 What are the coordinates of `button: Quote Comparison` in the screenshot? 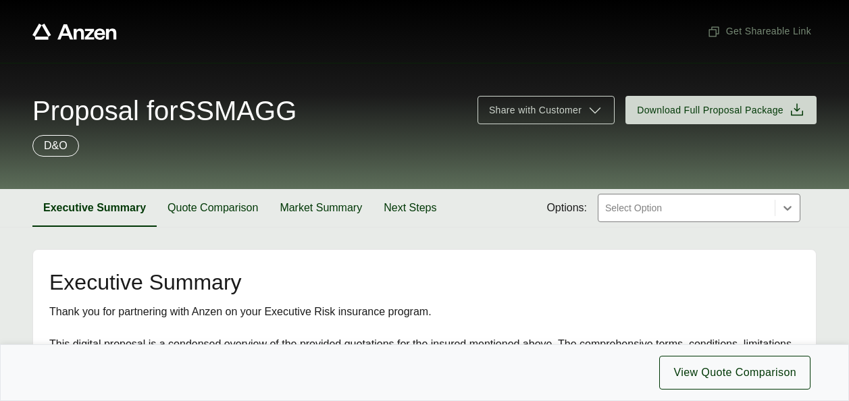 It's located at (213, 208).